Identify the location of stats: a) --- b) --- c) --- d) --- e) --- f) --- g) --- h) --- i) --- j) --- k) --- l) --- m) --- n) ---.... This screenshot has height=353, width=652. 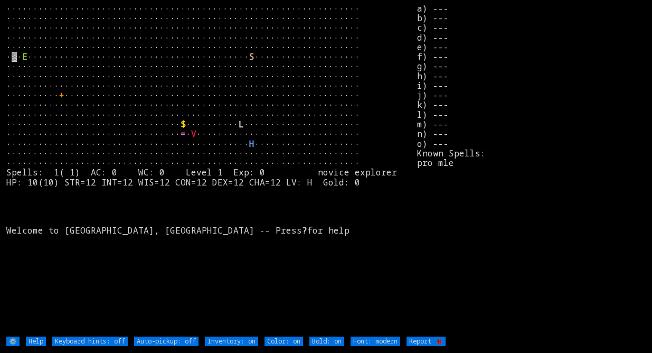
(531, 169).